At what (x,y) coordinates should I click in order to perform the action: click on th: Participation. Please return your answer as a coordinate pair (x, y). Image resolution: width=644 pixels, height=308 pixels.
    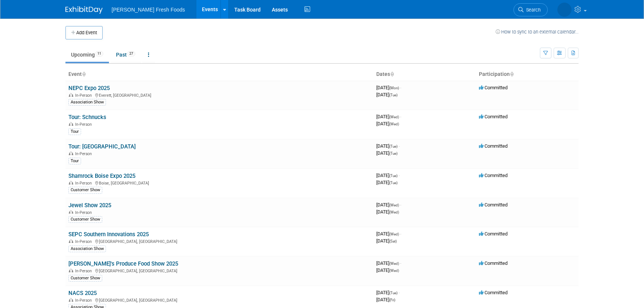
    Looking at the image, I should click on (527, 75).